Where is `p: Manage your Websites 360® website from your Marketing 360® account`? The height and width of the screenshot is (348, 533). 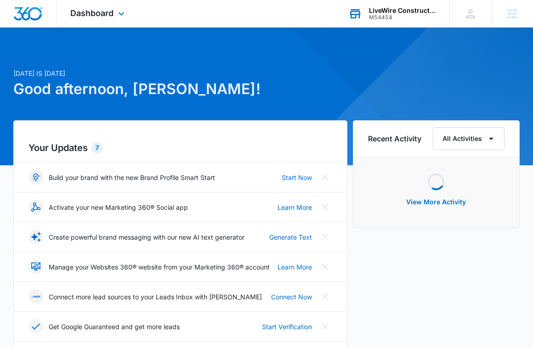 p: Manage your Websites 360® website from your Marketing 360® account is located at coordinates (159, 267).